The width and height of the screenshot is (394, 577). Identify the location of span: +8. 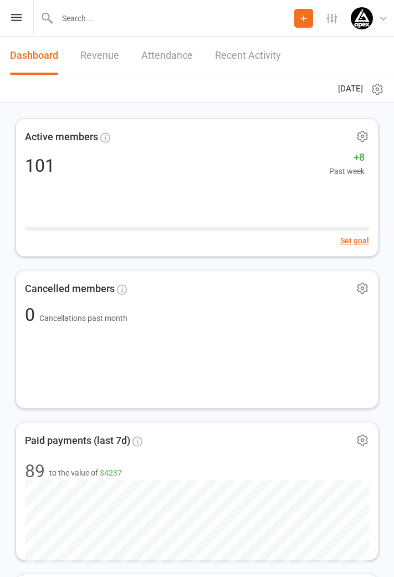
(347, 157).